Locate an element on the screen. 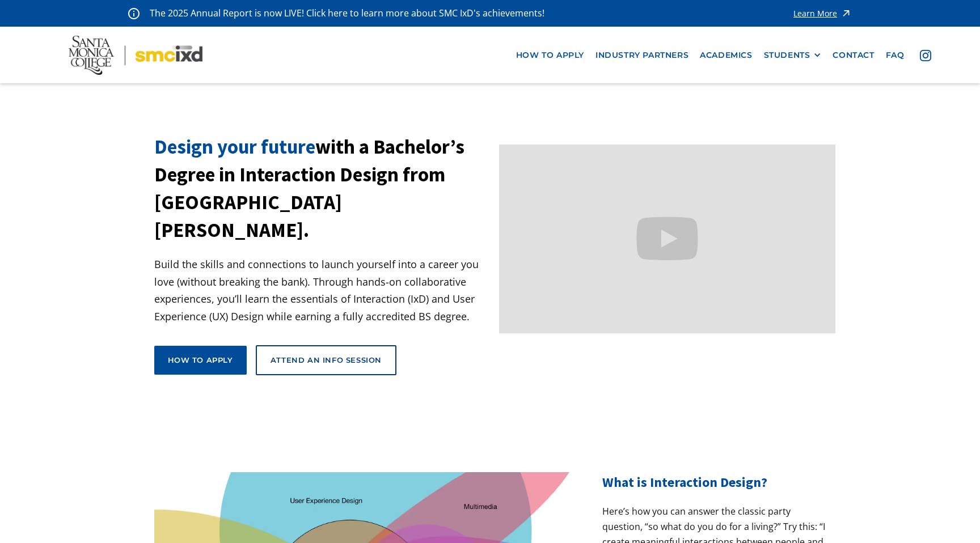 The width and height of the screenshot is (980, 543). img: icon - instagram is located at coordinates (926, 56).